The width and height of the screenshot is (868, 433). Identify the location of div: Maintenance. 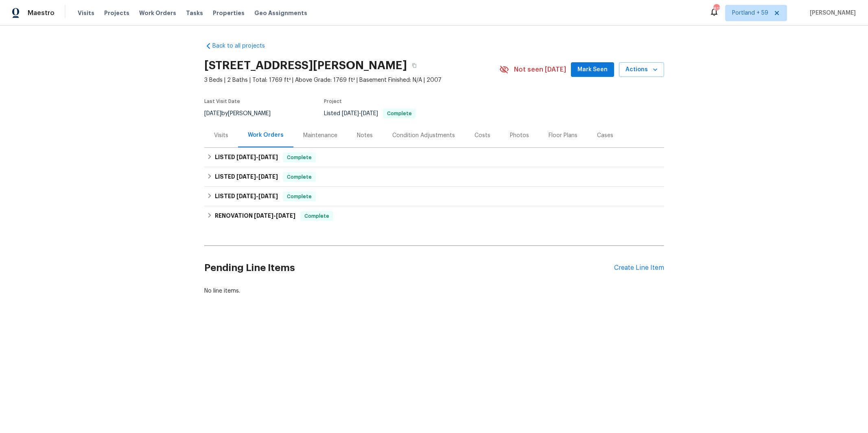
(320, 136).